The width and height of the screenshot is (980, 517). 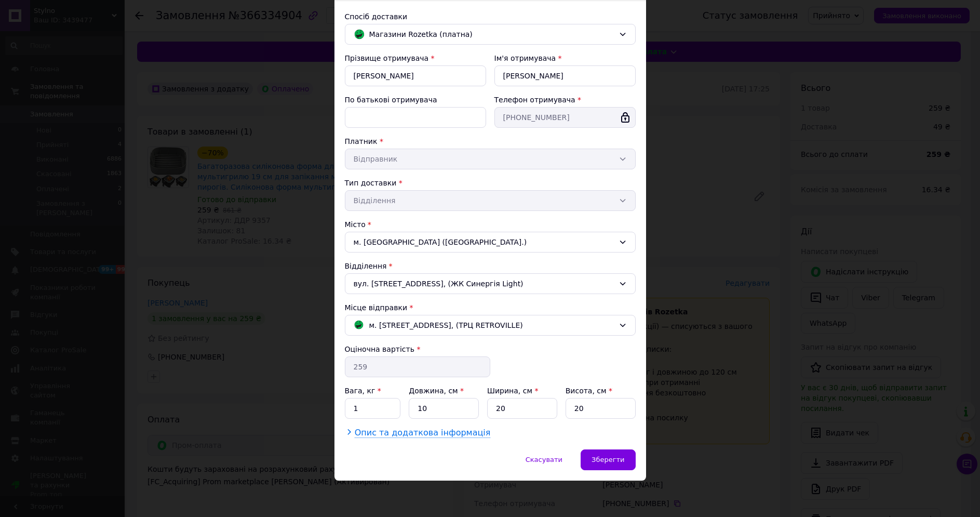 I want to click on label: Довжина, см, so click(x=436, y=391).